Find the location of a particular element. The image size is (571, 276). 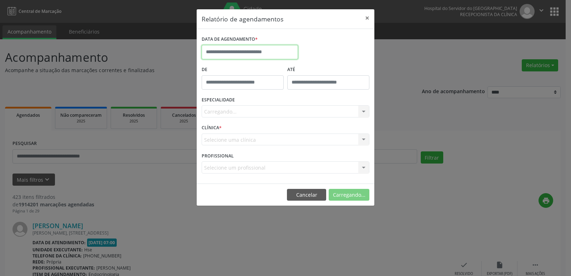

label: De is located at coordinates (243, 70).